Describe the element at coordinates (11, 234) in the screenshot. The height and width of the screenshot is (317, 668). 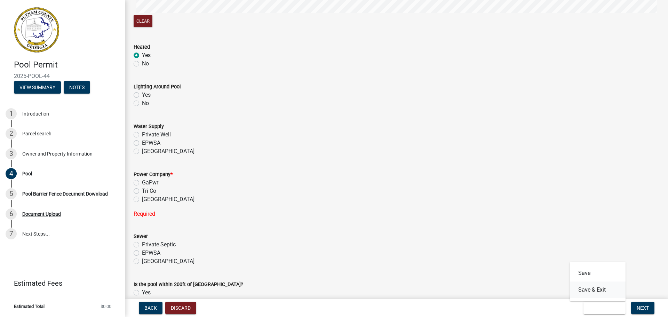
I see `div: 7` at that location.